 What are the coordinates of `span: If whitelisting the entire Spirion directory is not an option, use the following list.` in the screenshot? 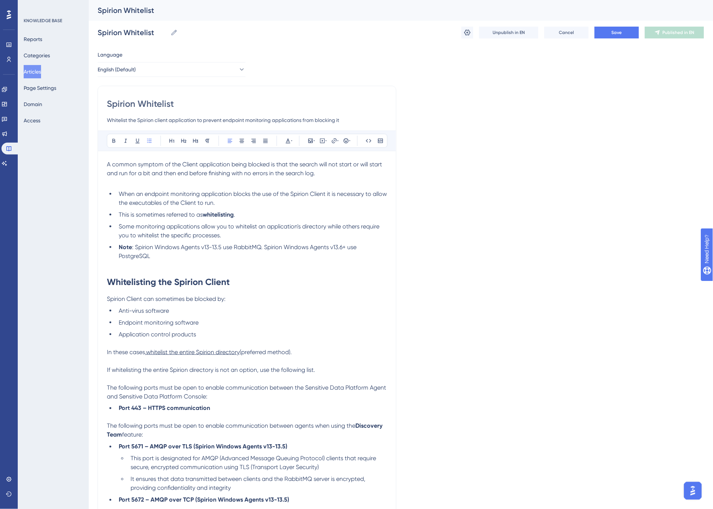 It's located at (211, 370).